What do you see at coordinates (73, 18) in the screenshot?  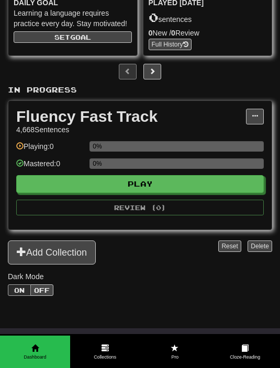 I see `div: Learning a language requires practice every day. Stay motivated!` at bounding box center [73, 18].